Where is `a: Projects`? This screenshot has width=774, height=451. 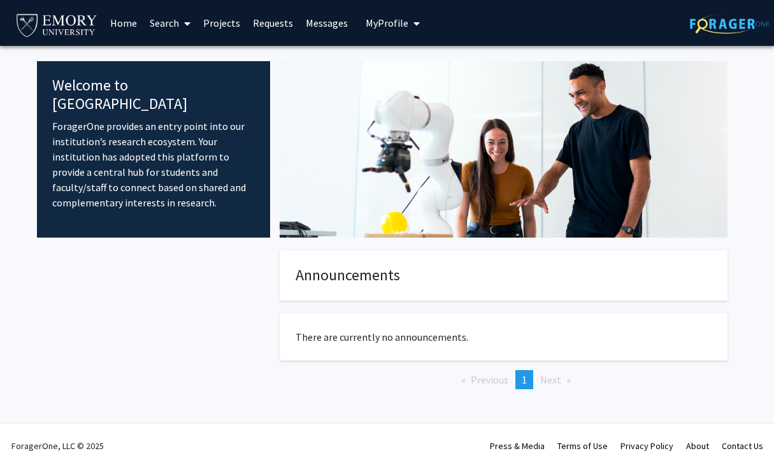 a: Projects is located at coordinates (222, 23).